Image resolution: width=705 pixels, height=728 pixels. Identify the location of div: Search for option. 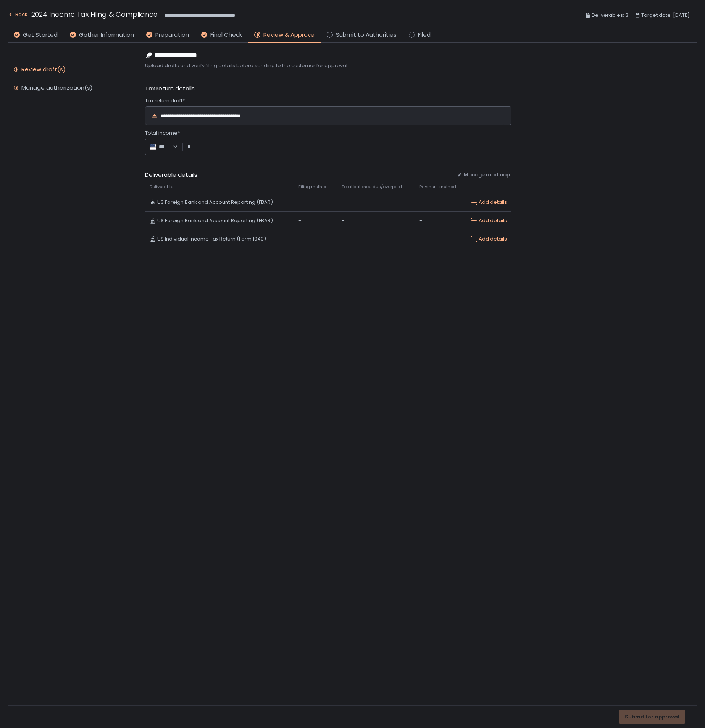
(164, 147).